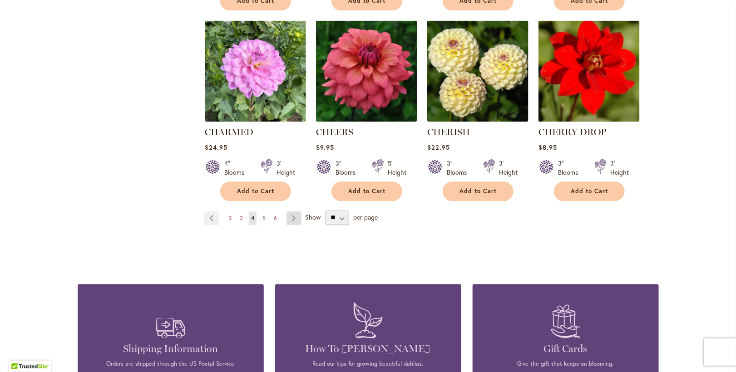  Describe the element at coordinates (547, 147) in the screenshot. I see `span: $8.95` at that location.